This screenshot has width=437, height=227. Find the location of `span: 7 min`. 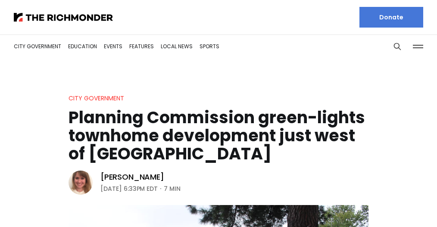

span: 7 min is located at coordinates (172, 189).